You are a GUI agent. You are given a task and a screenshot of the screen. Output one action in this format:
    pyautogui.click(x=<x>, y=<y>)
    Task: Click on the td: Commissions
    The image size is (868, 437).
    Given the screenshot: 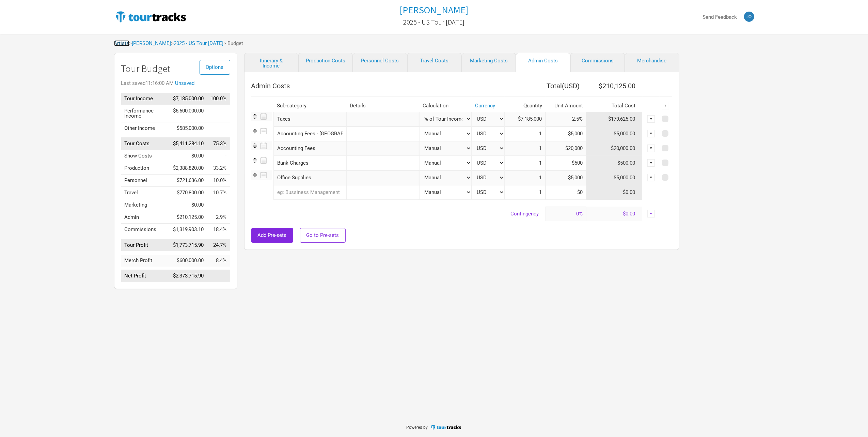 What is the action you would take?
    pyautogui.click(x=145, y=230)
    